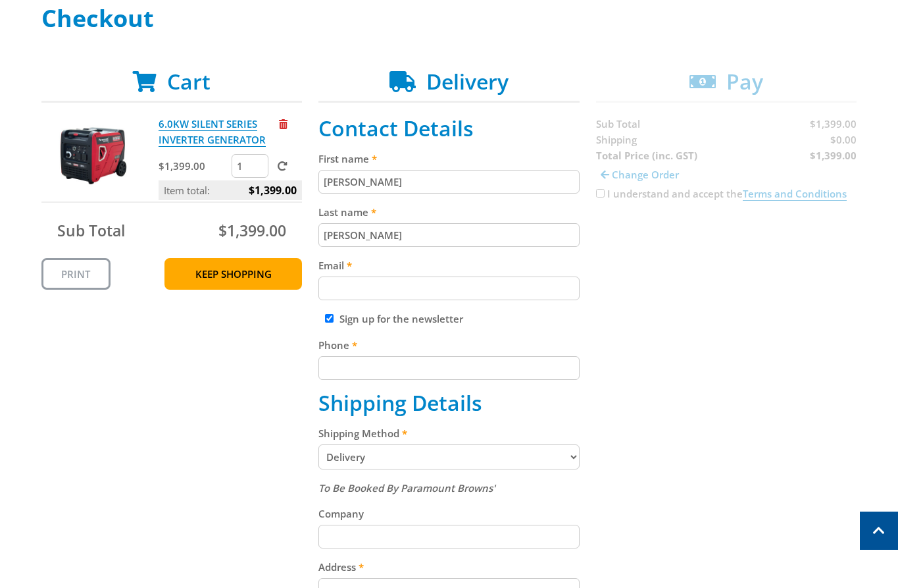 This screenshot has width=898, height=588. Describe the element at coordinates (75, 274) in the screenshot. I see `a: Print` at that location.